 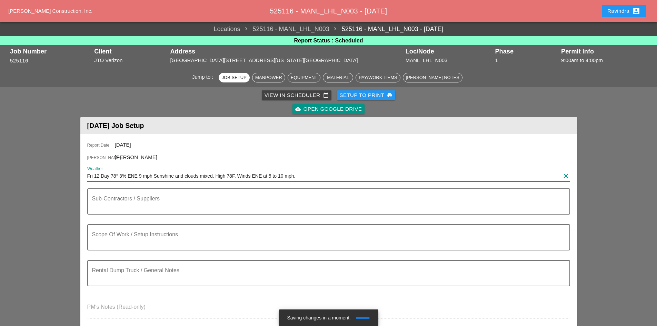 I want to click on div: Job Number, so click(x=50, y=51).